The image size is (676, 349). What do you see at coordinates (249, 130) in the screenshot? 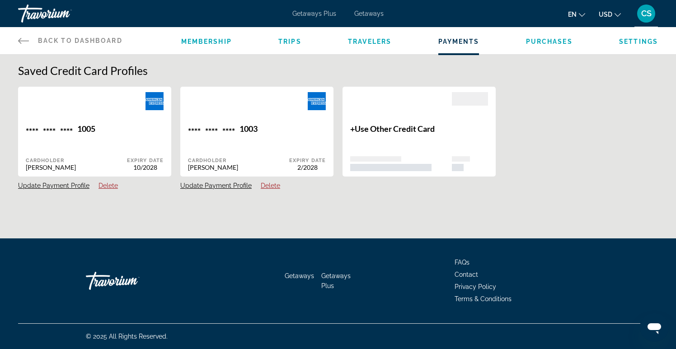
I see `div: 1003` at bounding box center [249, 130].